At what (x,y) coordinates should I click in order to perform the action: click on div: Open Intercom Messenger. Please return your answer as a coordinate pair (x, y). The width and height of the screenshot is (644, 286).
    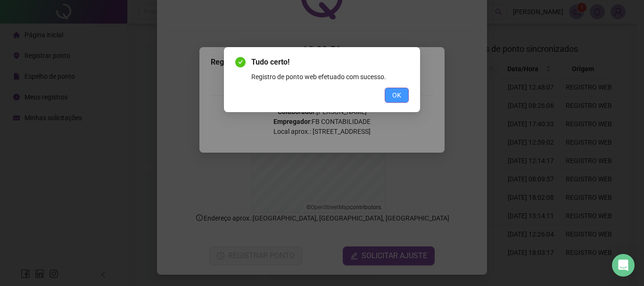
    Looking at the image, I should click on (623, 265).